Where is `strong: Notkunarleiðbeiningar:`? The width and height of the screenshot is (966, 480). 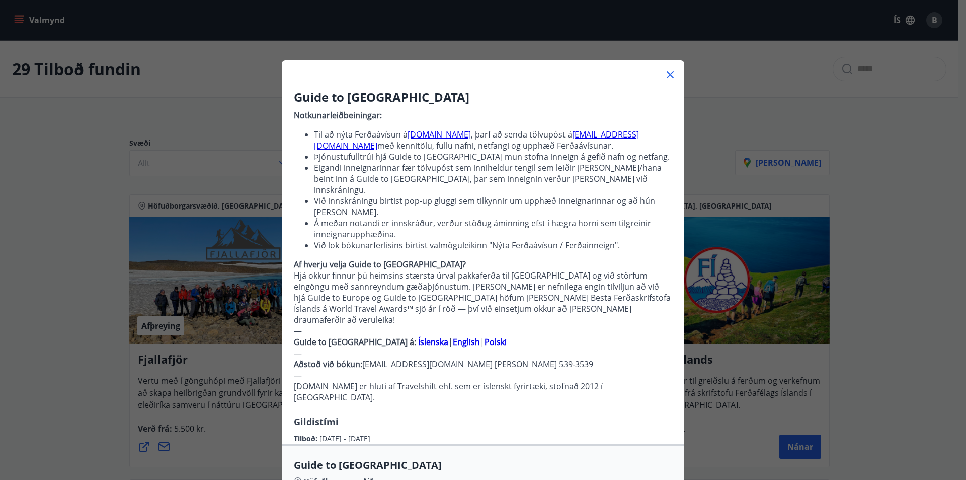
strong: Notkunarleiðbeiningar: is located at coordinates (338, 115).